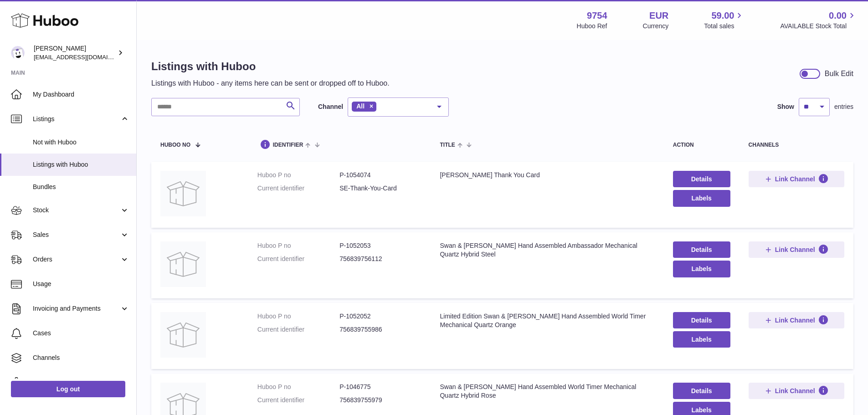 The height and width of the screenshot is (415, 868). I want to click on span: AVAILABLE Stock Total, so click(818, 26).